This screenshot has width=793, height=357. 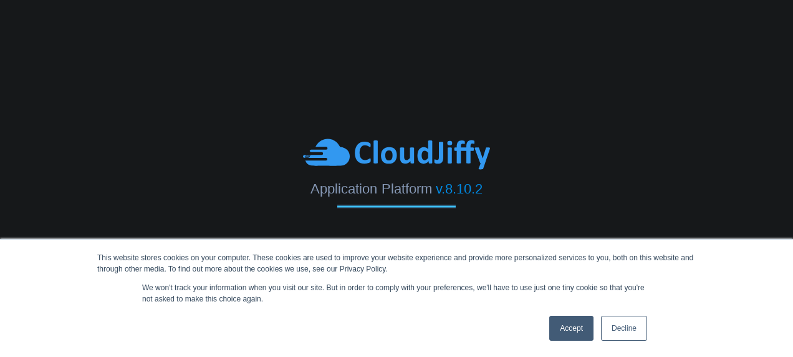 I want to click on a: Accept, so click(x=571, y=328).